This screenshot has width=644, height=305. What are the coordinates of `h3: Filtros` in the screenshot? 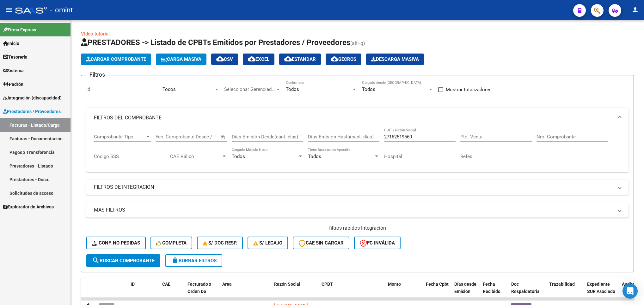 It's located at (97, 75).